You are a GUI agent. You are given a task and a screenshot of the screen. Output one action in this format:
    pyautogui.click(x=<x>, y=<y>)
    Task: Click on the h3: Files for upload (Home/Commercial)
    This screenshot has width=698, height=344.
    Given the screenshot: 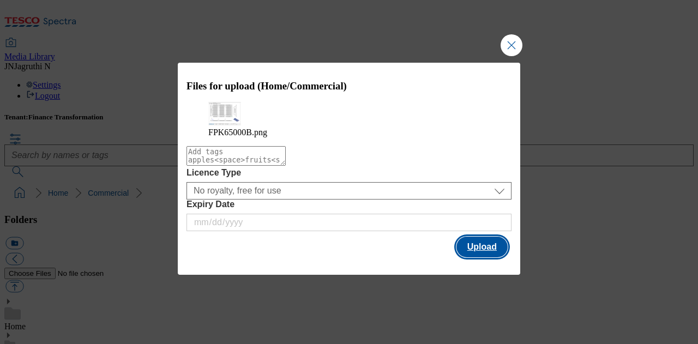 What is the action you would take?
    pyautogui.click(x=349, y=86)
    